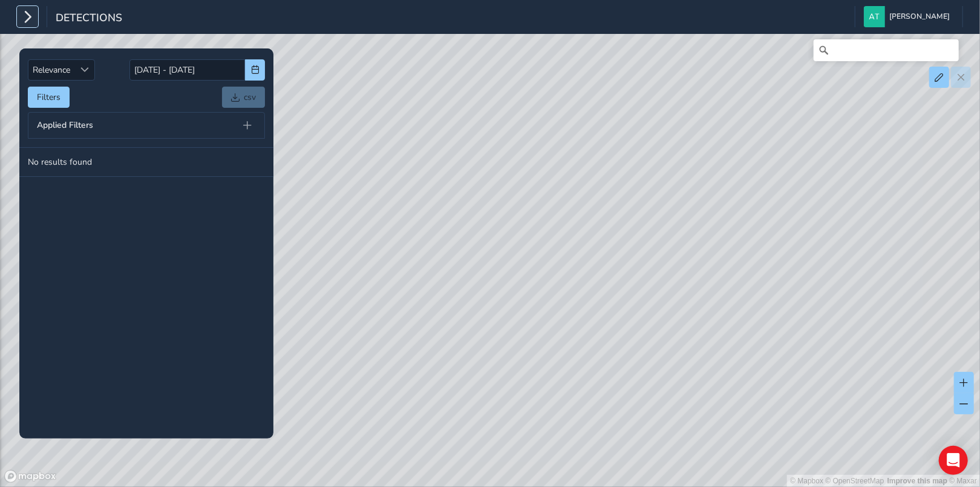 Image resolution: width=980 pixels, height=487 pixels. Describe the element at coordinates (52, 70) in the screenshot. I see `span: Relevance` at that location.